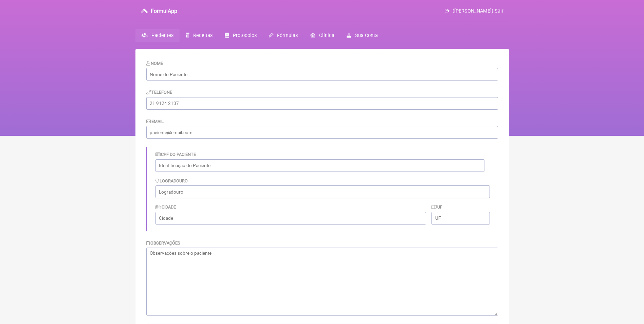 The image size is (644, 324). I want to click on label: Observações, so click(163, 243).